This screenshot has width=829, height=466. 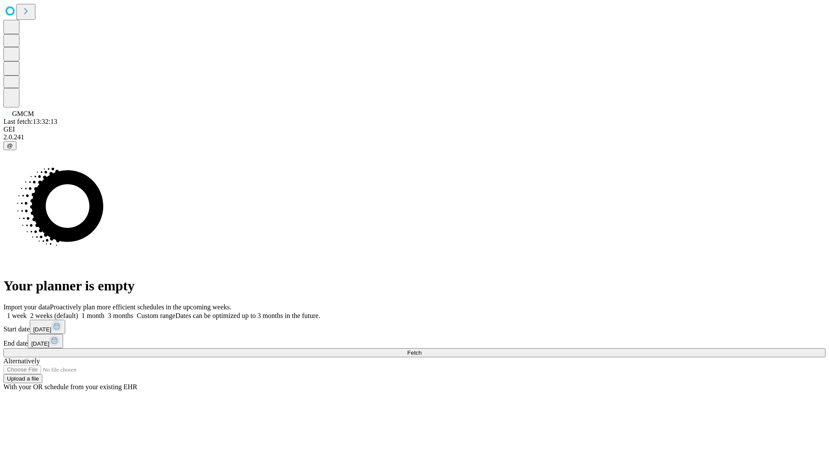 I want to click on button: Fetch, so click(x=415, y=353).